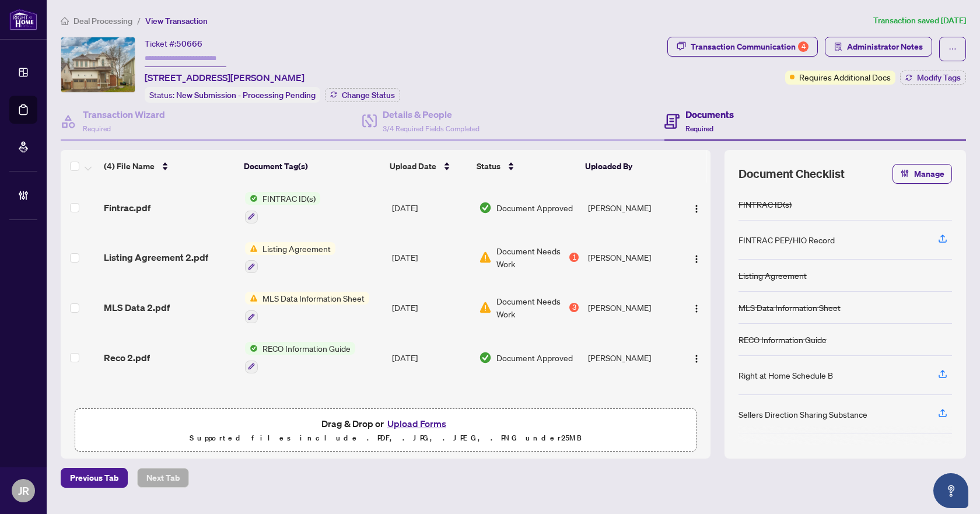 The width and height of the screenshot is (980, 514). I want to click on span: Drag & Drop orUpload FormsSupported files include .PDF, .JPG, .JPEG, .PNG under25MB, so click(385, 430).